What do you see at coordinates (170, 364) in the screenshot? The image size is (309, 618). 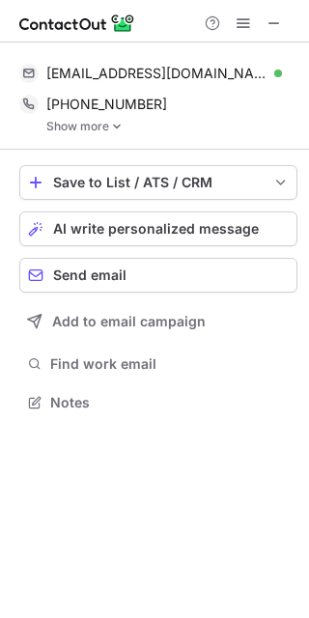 I see `span: Find work email` at bounding box center [170, 364].